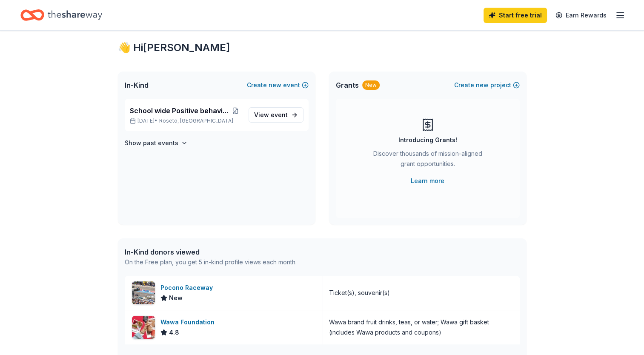  I want to click on a: View event, so click(276, 115).